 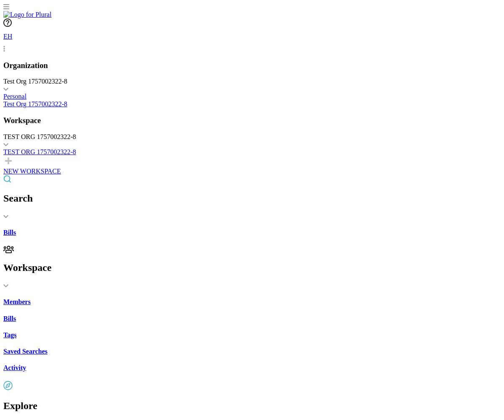 What do you see at coordinates (252, 104) in the screenshot?
I see `a: Test Org 1757002322-8` at bounding box center [252, 104].